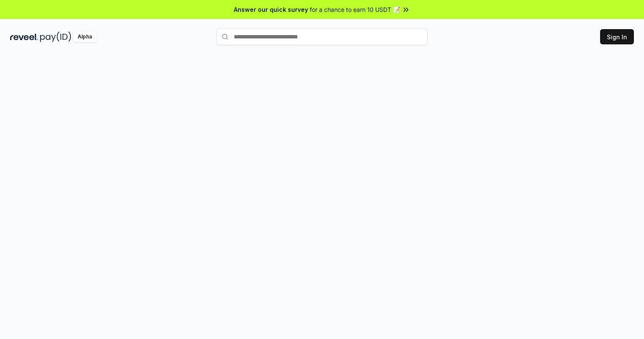 This screenshot has height=339, width=644. What do you see at coordinates (617, 37) in the screenshot?
I see `button: Sign In` at bounding box center [617, 37].